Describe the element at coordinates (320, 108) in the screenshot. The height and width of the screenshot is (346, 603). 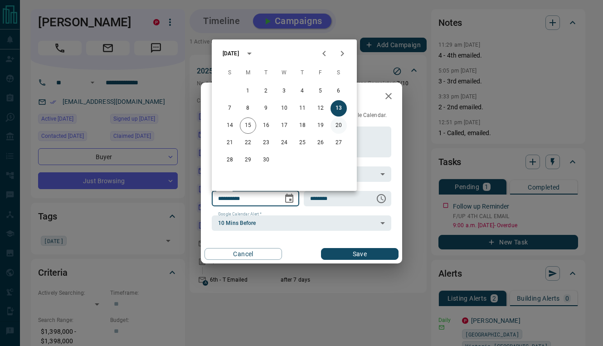
I see `button: 12` at that location.